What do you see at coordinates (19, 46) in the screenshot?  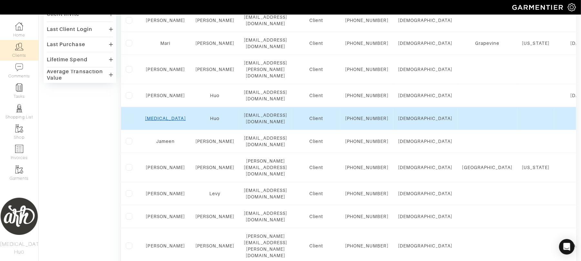 I see `img: clients-icon-6bae9207a08558b7cb47a8932f037763ab4055f8c8b6bfacd5dc20c3e0201464.png` at bounding box center [19, 46].